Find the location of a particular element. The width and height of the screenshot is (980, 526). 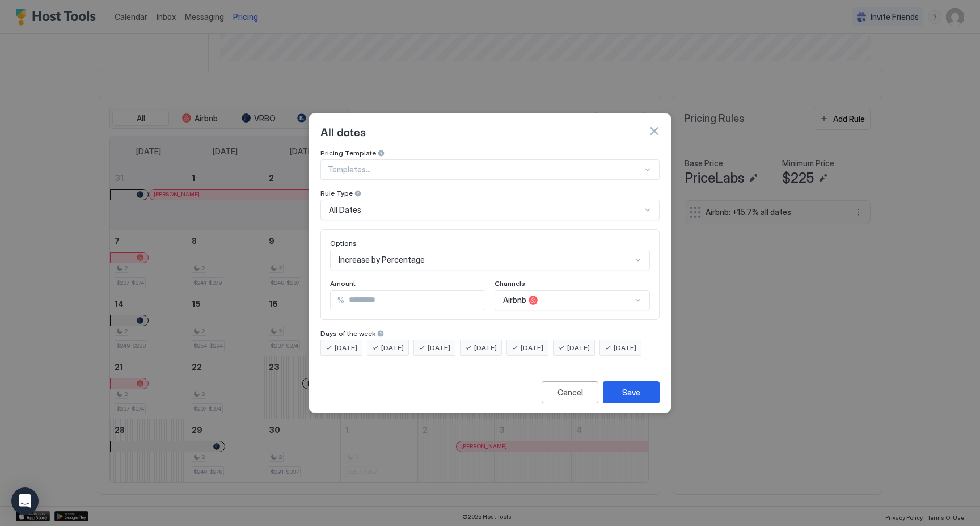

span: Airbnb is located at coordinates (514, 300).